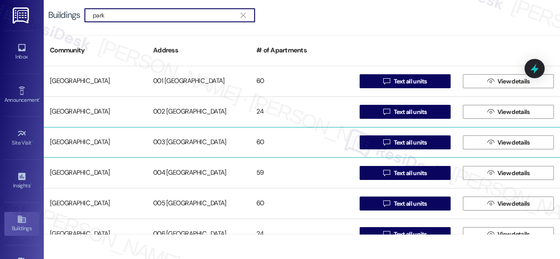 The height and width of the screenshot is (259, 560). Describe the element at coordinates (64, 15) in the screenshot. I see `div: Buildings` at that location.